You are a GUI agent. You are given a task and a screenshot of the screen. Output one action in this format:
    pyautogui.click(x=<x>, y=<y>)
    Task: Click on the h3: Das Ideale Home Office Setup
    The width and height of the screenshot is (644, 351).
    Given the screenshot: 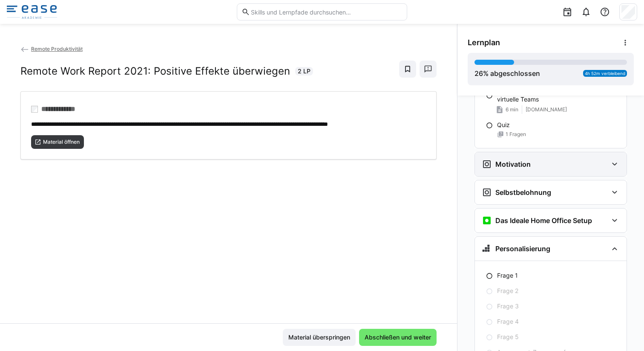 What is the action you would take?
    pyautogui.click(x=543, y=221)
    